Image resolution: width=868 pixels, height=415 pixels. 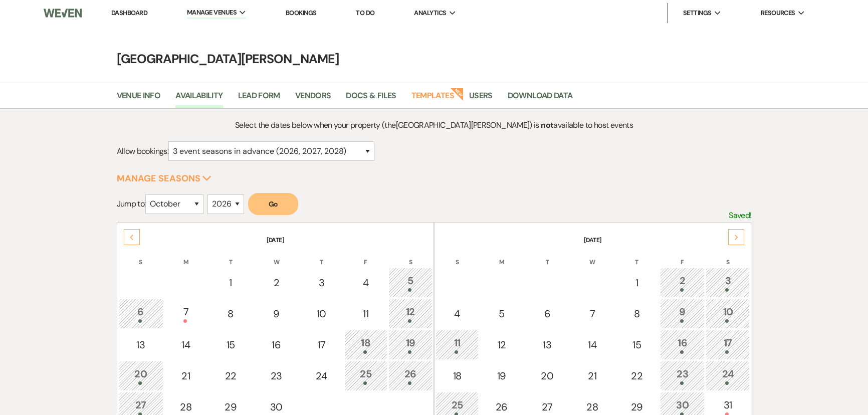 What do you see at coordinates (371, 99) in the screenshot?
I see `a: Docs & Files` at bounding box center [371, 99].